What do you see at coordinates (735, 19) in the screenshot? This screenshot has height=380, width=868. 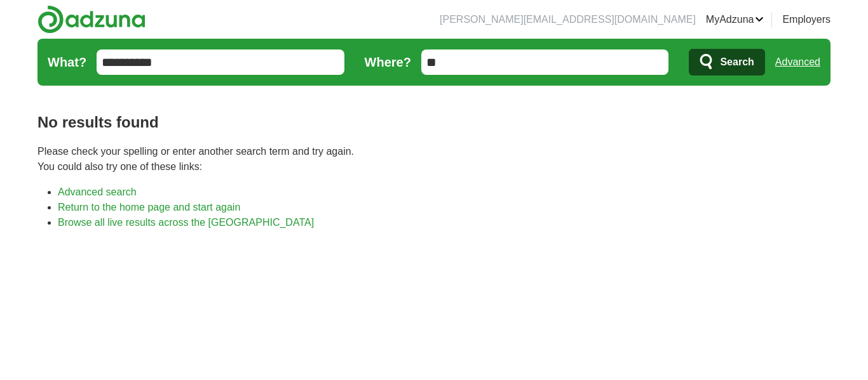 I see `a: MyAdzuna` at bounding box center [735, 19].